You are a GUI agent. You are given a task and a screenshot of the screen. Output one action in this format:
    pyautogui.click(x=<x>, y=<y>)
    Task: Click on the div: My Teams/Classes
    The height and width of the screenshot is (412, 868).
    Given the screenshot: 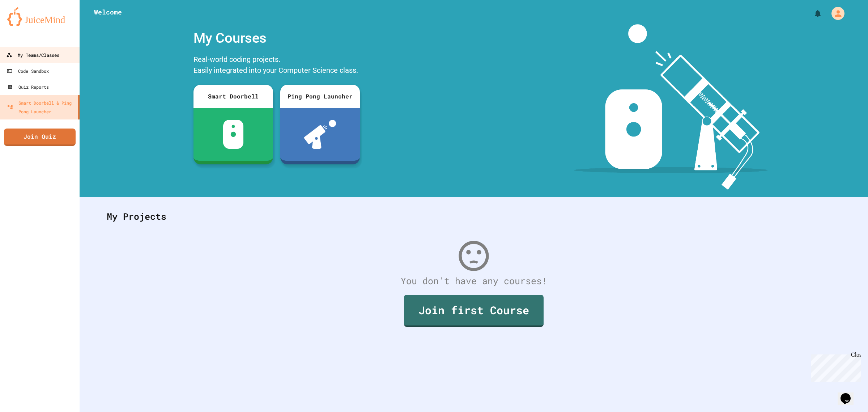 What is the action you would take?
    pyautogui.click(x=33, y=55)
    